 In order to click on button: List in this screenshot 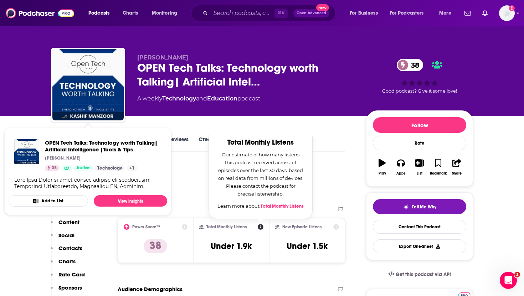, I will do `click(420, 167)`.